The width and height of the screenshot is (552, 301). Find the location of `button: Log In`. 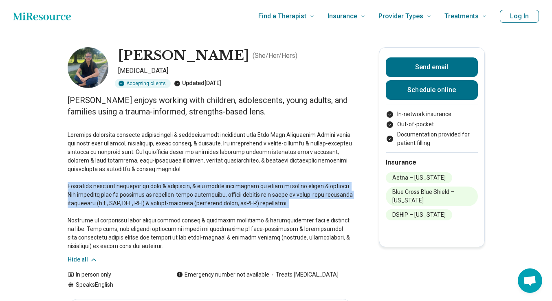

button: Log In is located at coordinates (519, 16).